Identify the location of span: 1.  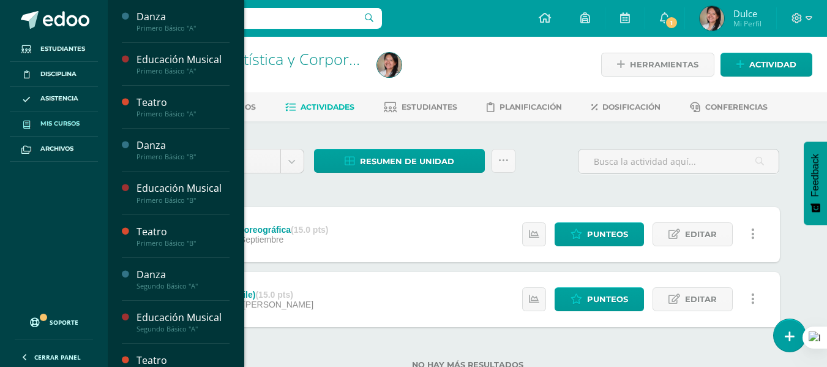
(672, 23).